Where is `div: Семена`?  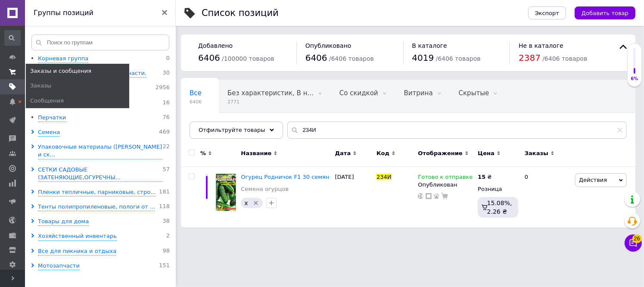
div: Семена is located at coordinates (49, 132).